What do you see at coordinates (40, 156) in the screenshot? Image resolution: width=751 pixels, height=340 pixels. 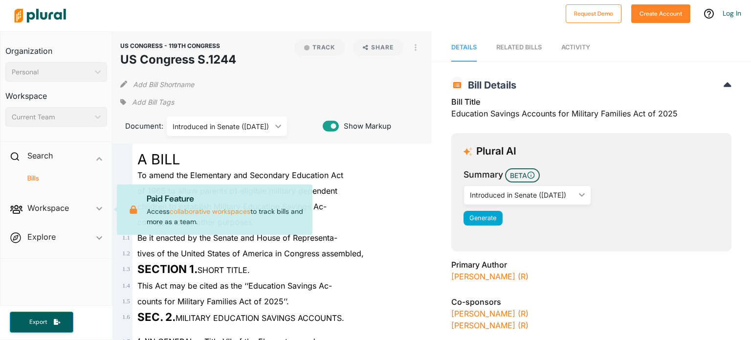 I see `h2: Search` at bounding box center [40, 156].